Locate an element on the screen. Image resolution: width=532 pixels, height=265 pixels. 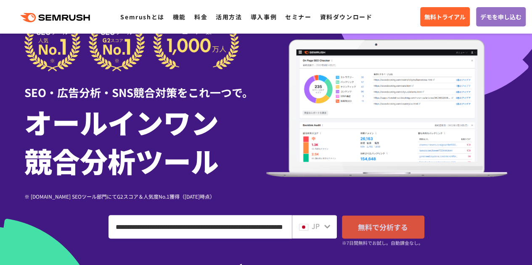
a: 資料ダウンロード is located at coordinates (345, 17).